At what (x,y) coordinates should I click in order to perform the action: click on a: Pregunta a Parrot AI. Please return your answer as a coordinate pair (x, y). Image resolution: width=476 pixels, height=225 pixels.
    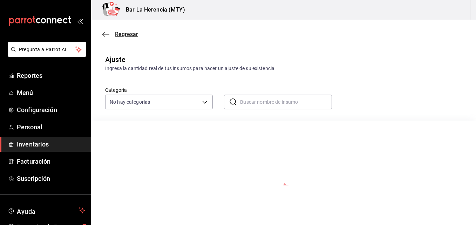
    Looking at the image, I should click on (46, 54).